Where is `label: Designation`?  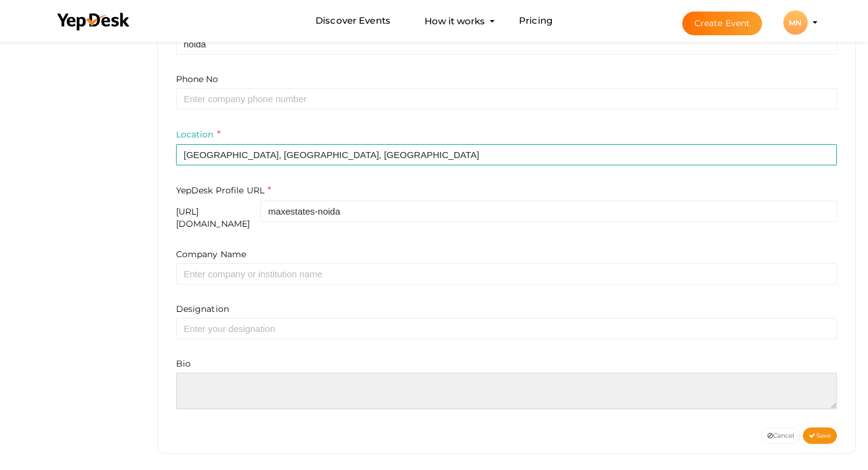 label: Designation is located at coordinates (203, 309).